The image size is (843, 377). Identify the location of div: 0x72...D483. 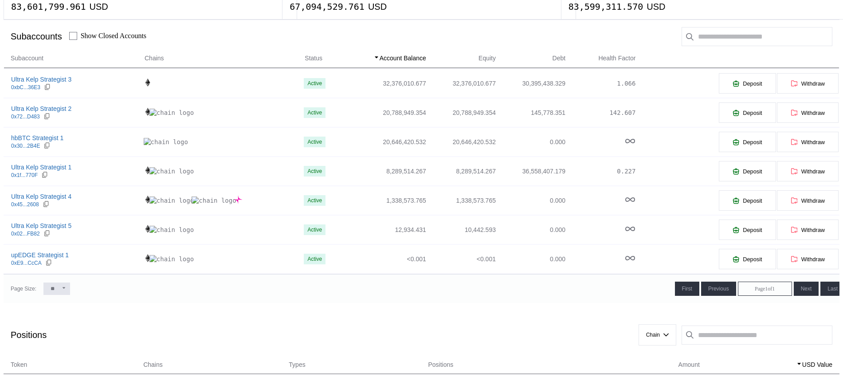
(25, 117).